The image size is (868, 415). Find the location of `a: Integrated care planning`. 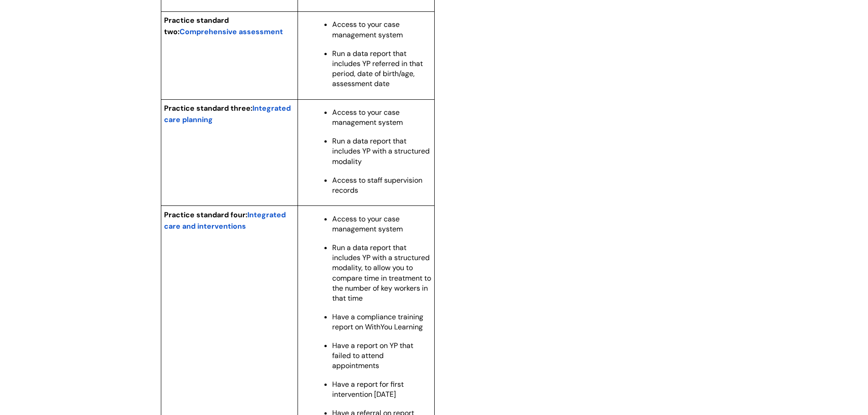

a: Integrated care planning is located at coordinates (228, 114).